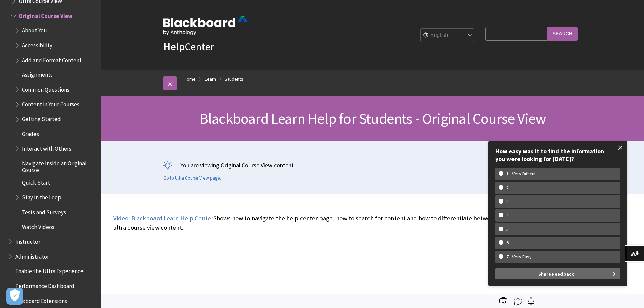 The image size is (644, 308). I want to click on span: Instructor, so click(28, 240).